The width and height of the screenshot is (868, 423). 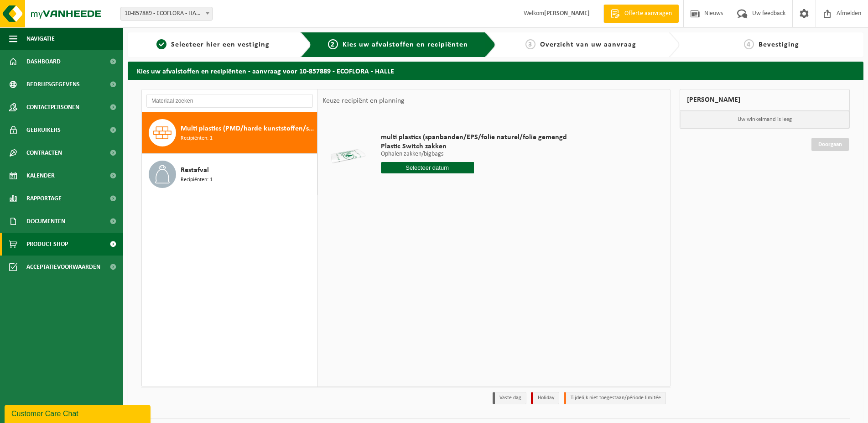 I want to click on a: Offerte aanvragen, so click(x=641, y=14).